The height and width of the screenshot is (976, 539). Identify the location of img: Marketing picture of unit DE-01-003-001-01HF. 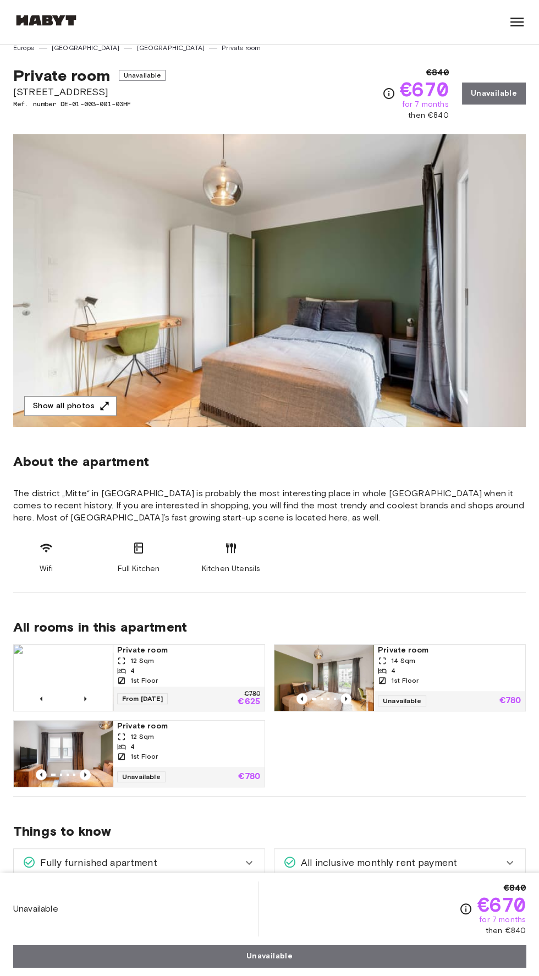
(63, 678).